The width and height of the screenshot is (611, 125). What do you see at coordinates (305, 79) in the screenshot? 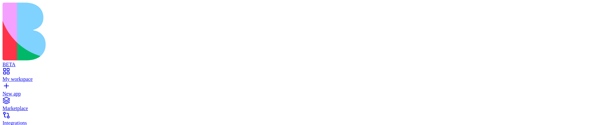
I see `div: My workspace` at bounding box center [305, 79].